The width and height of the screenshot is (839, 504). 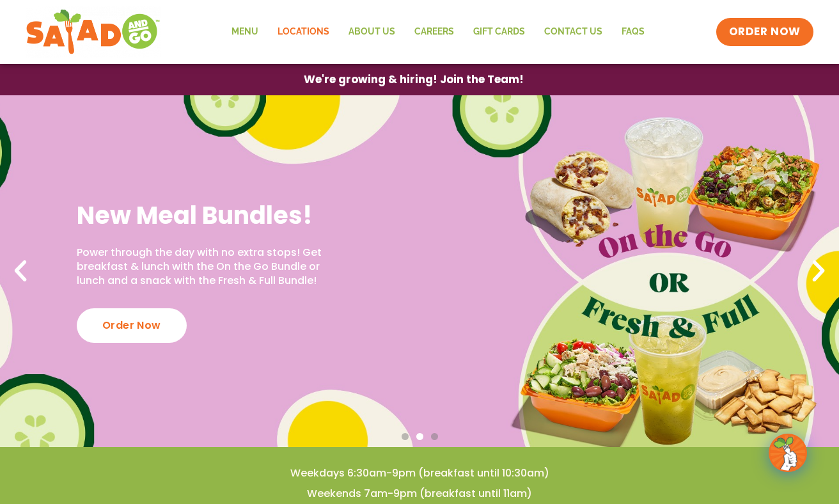 What do you see at coordinates (573, 32) in the screenshot?
I see `a: Contact Us` at bounding box center [573, 32].